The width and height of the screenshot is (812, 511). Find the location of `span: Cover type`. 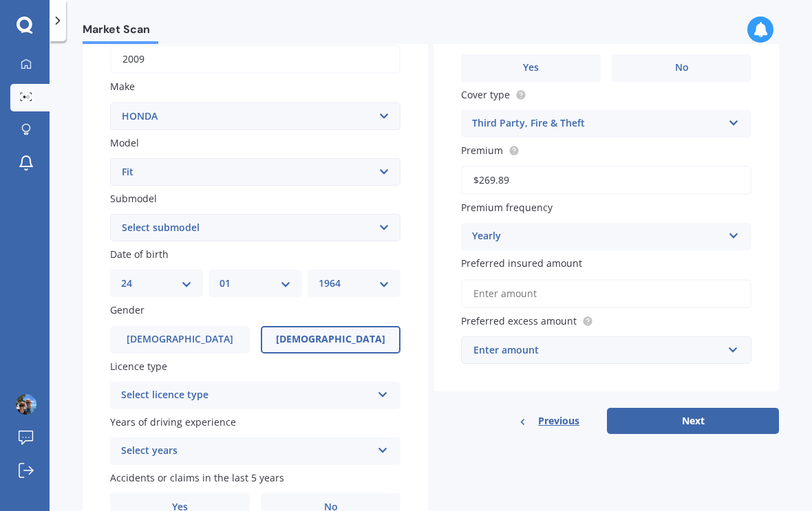

span: Cover type is located at coordinates (485, 94).